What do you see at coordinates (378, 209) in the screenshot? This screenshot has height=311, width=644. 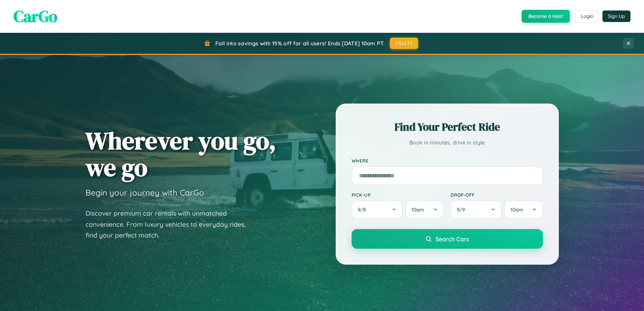 I see `button: 9/8` at bounding box center [378, 209].